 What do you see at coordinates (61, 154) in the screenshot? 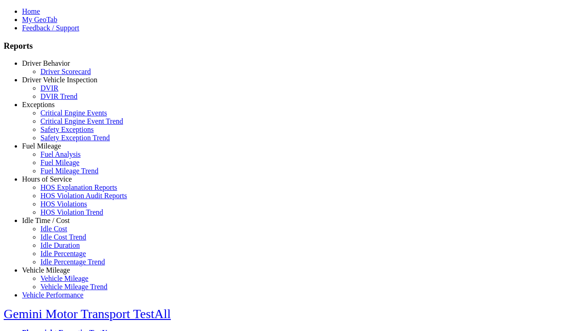
I see `a: Fuel Analysis` at bounding box center [61, 154].